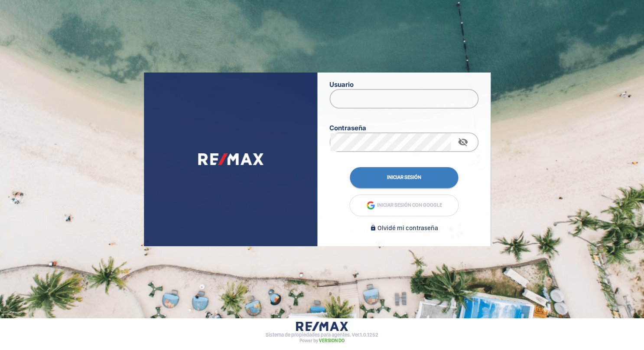  Describe the element at coordinates (346, 84) in the screenshot. I see `span: Usuario` at that location.